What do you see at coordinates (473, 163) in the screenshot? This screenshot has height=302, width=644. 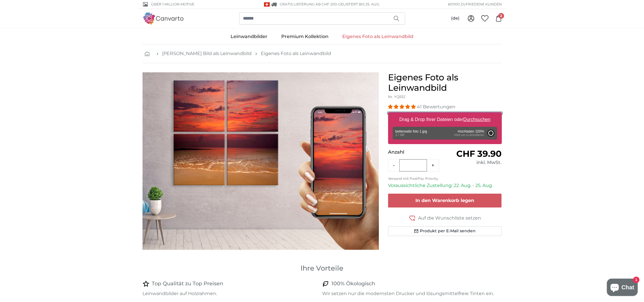 I see `div: inkl. MwSt.` at bounding box center [473, 163].